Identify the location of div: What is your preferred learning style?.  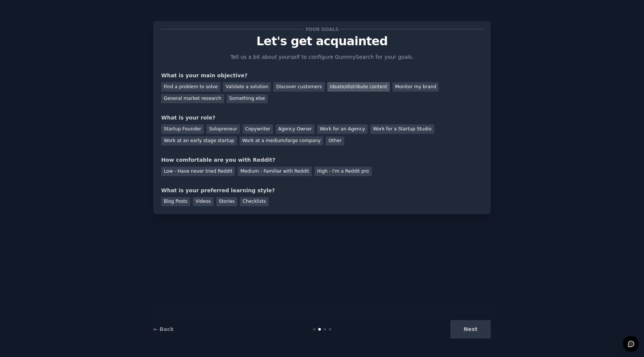
(322, 190).